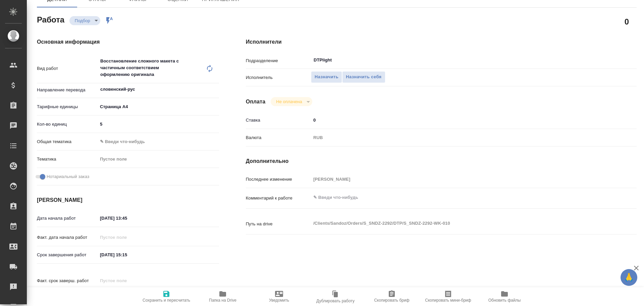  I want to click on button: Скопировать бриф, so click(392, 297).